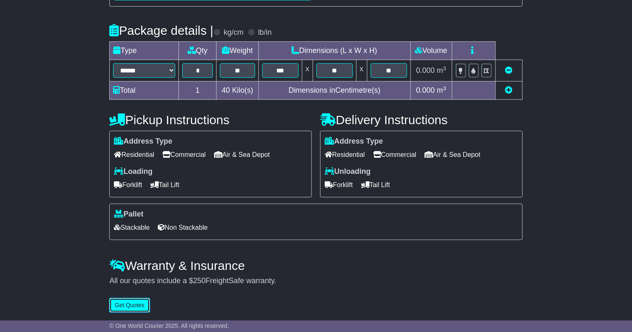  Describe the element at coordinates (128, 215) in the screenshot. I see `label: Pallet` at that location.